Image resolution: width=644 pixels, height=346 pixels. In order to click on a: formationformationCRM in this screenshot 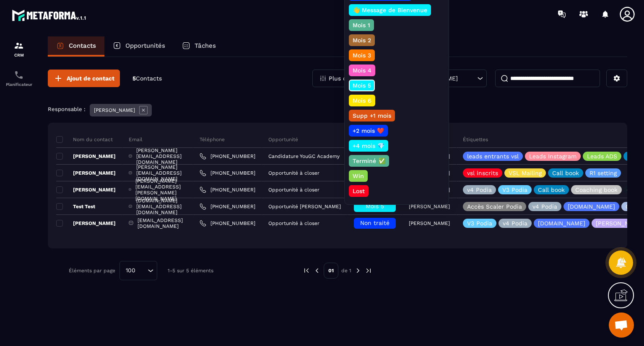, I will do `click(19, 49)`.